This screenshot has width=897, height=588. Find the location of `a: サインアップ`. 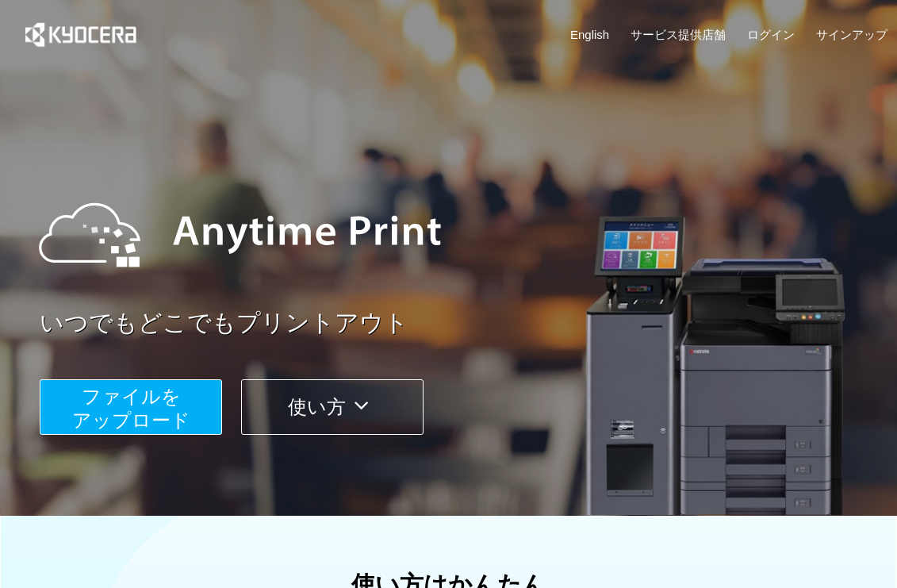

a: サインアップ is located at coordinates (852, 34).